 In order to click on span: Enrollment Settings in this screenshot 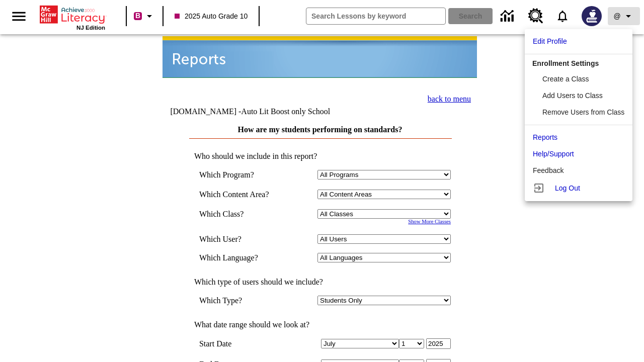, I will do `click(566, 63)`.